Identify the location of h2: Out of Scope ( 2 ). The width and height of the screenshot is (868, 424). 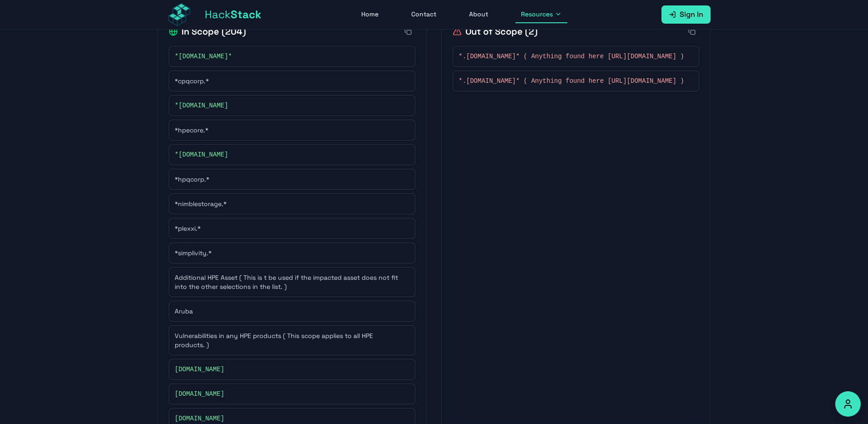
(495, 31).